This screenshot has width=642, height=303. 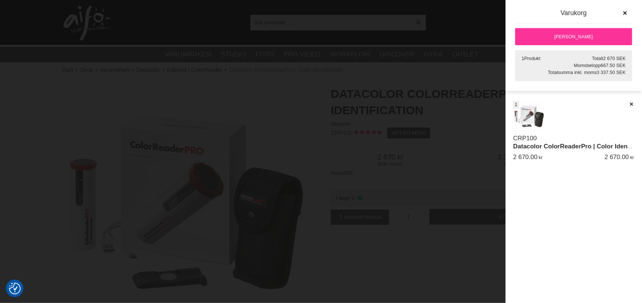 I want to click on img: Datacolor ColorReaderPro | Color Identification, so click(x=529, y=116).